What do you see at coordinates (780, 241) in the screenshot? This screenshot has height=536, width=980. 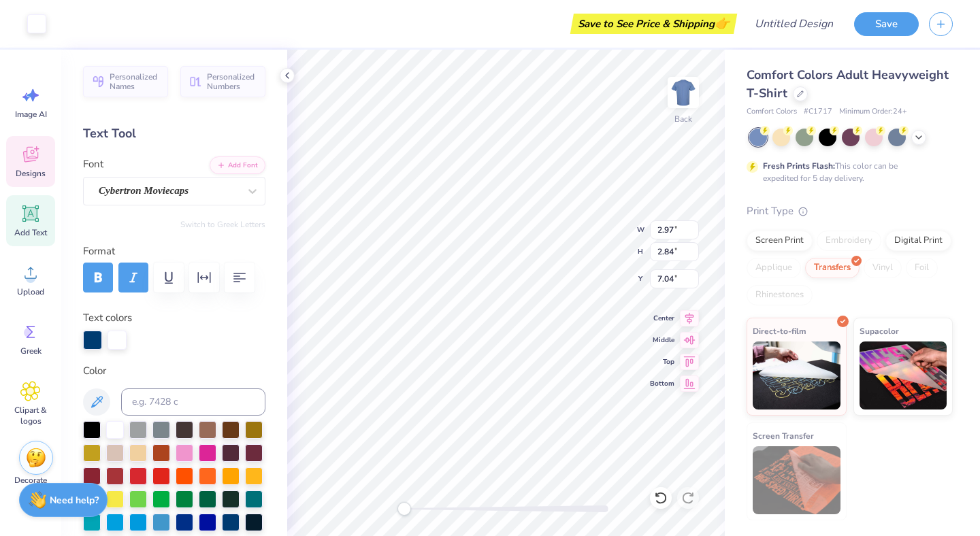 I see `div: Screen Print` at bounding box center [780, 241].